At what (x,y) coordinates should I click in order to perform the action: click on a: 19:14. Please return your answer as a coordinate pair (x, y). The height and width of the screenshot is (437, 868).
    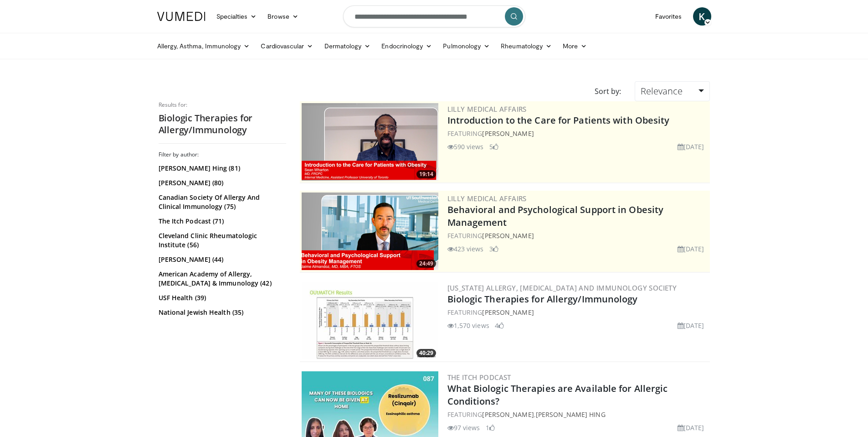
    Looking at the image, I should click on (370, 142).